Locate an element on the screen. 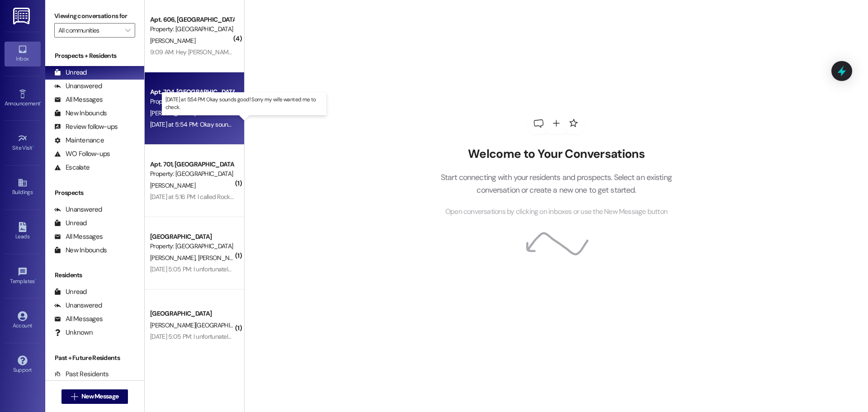 The height and width of the screenshot is (412, 868). div: Unknown is located at coordinates (73, 332).